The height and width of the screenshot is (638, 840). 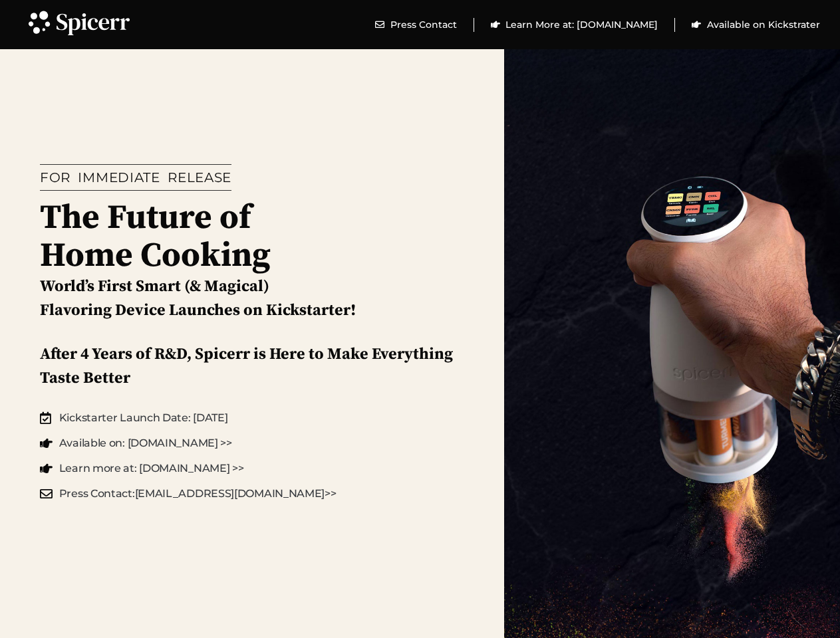 I want to click on a: Available on Kickstrater, so click(x=756, y=25).